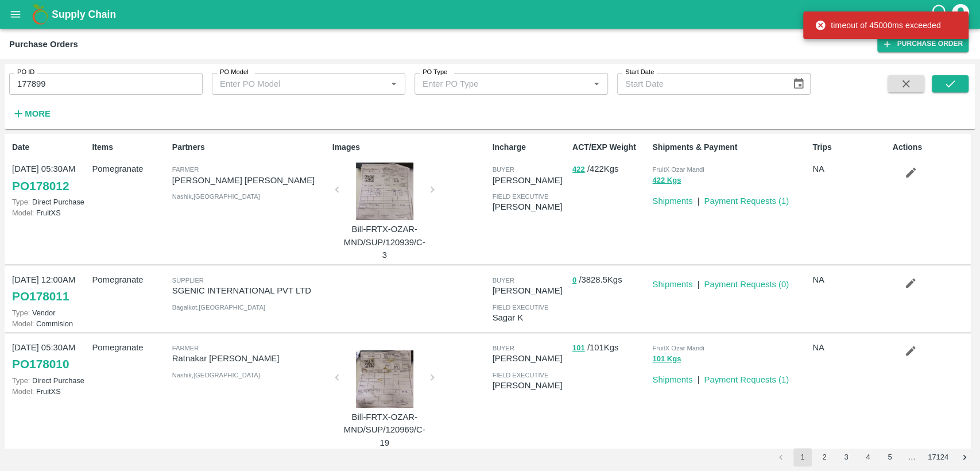 The image size is (980, 471). I want to click on div: Purchase Orders, so click(43, 44).